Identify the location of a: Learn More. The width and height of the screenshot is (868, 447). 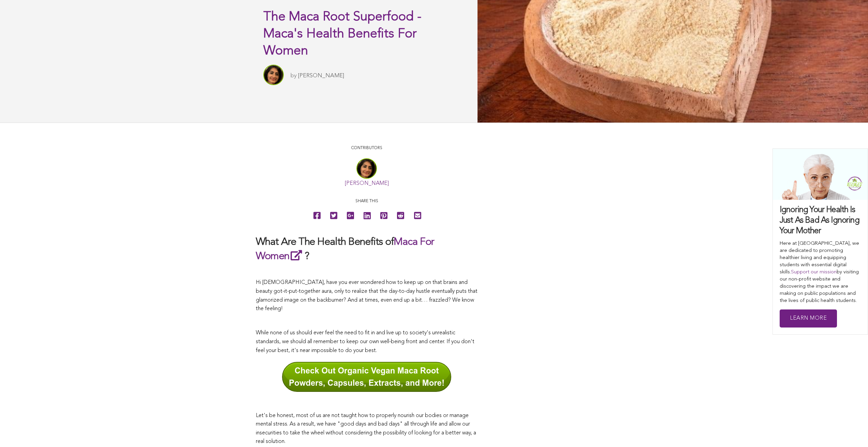
(808, 319).